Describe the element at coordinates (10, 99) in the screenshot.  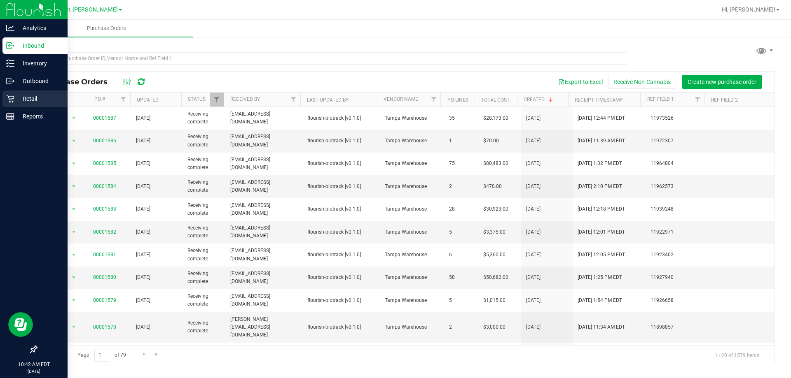
I see `inline-svg: Retail` at that location.